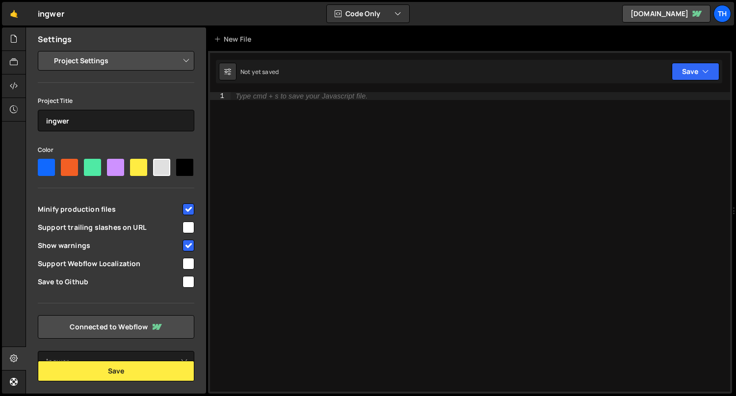 This screenshot has height=396, width=736. What do you see at coordinates (116, 121) in the screenshot?
I see `input: Project name` at bounding box center [116, 121].